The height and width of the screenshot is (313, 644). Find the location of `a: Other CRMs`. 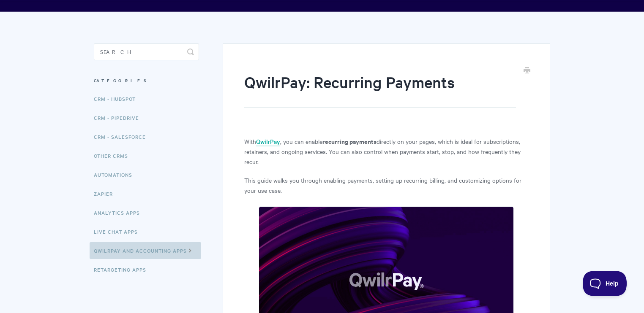

a: Other CRMs is located at coordinates (114, 155).